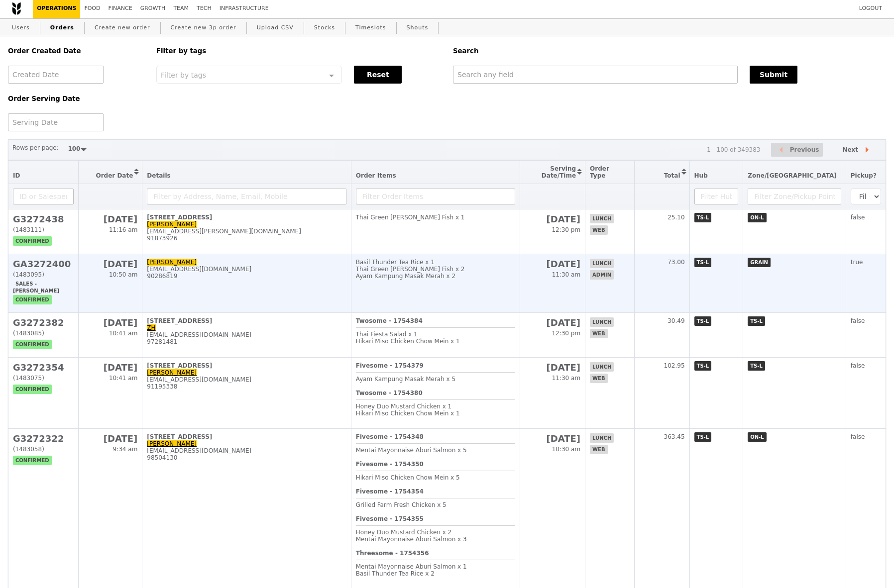 The image size is (894, 588). Describe the element at coordinates (701, 176) in the screenshot. I see `span: Hub` at that location.